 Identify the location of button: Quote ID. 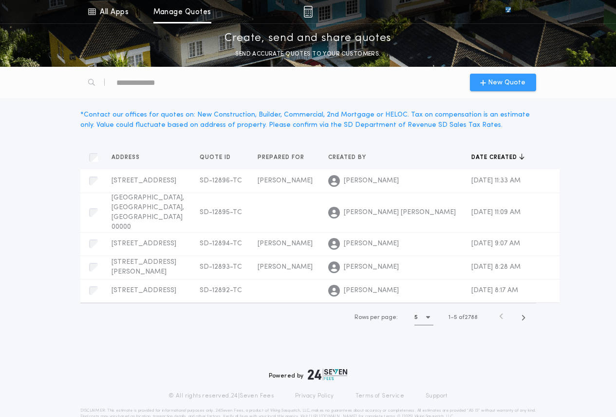
(219, 157).